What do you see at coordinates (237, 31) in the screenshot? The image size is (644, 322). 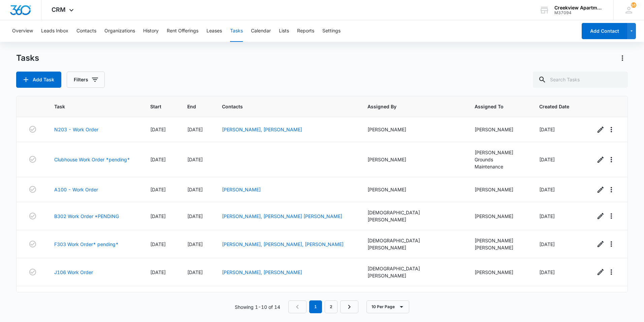 I see `button: Tasks` at bounding box center [237, 31].